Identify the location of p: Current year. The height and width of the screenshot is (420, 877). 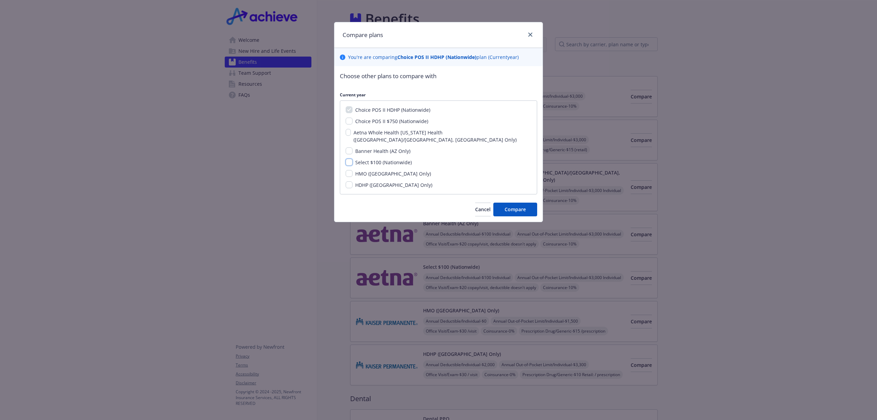
(439, 95).